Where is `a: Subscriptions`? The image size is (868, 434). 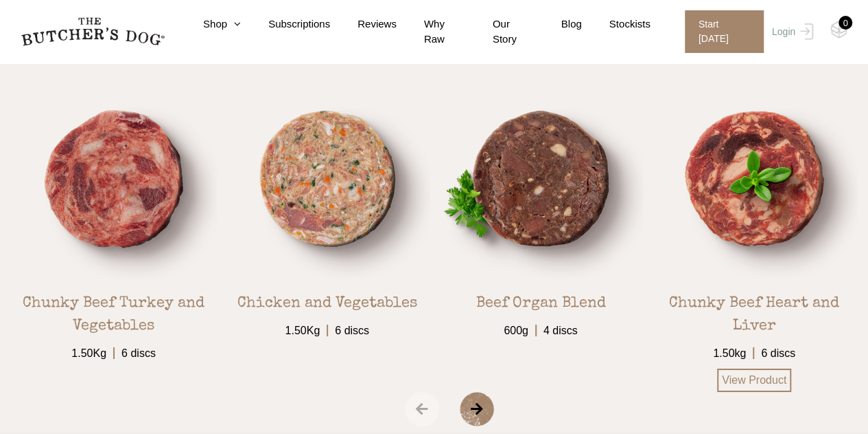
a: Subscriptions is located at coordinates (285, 24).